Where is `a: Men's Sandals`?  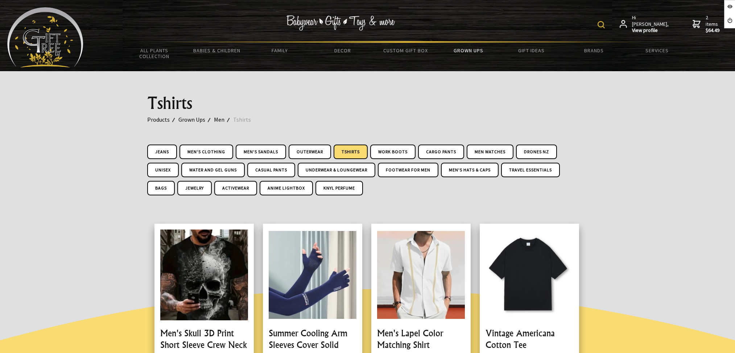 a: Men's Sandals is located at coordinates (261, 152).